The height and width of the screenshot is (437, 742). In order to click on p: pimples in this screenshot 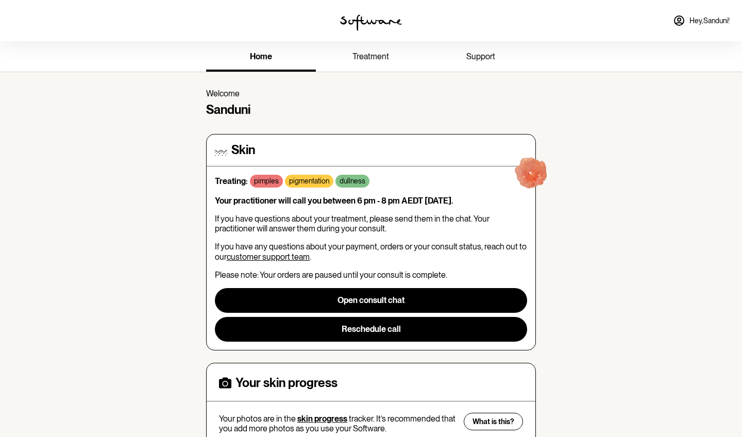, I will do `click(267, 181)`.